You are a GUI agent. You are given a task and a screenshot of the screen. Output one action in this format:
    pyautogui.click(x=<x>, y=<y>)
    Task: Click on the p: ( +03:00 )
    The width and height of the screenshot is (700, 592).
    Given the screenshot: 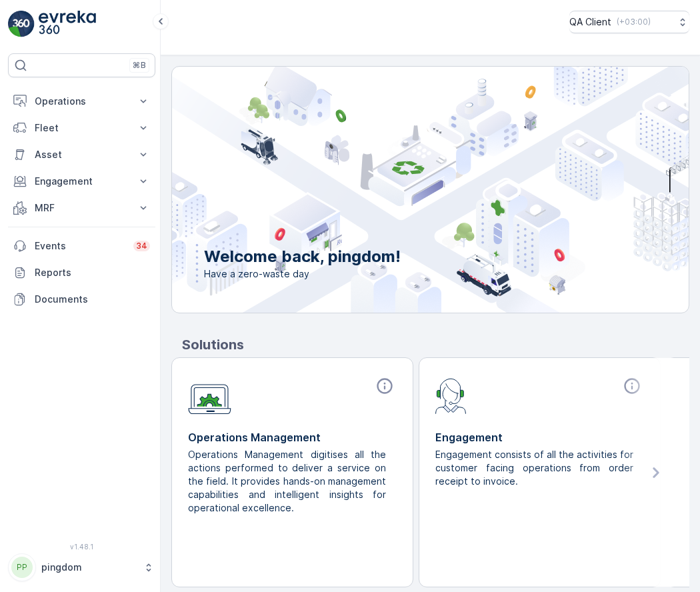 What is the action you would take?
    pyautogui.click(x=633, y=22)
    